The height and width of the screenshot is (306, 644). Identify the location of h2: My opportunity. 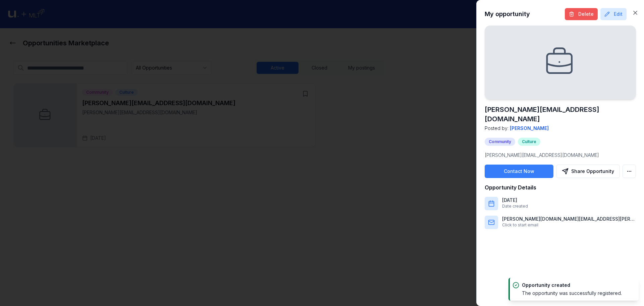
(507, 14).